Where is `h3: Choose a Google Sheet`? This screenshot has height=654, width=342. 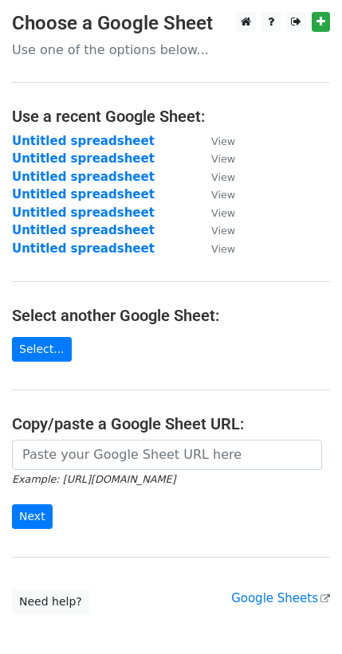
h3: Choose a Google Sheet is located at coordinates (170, 23).